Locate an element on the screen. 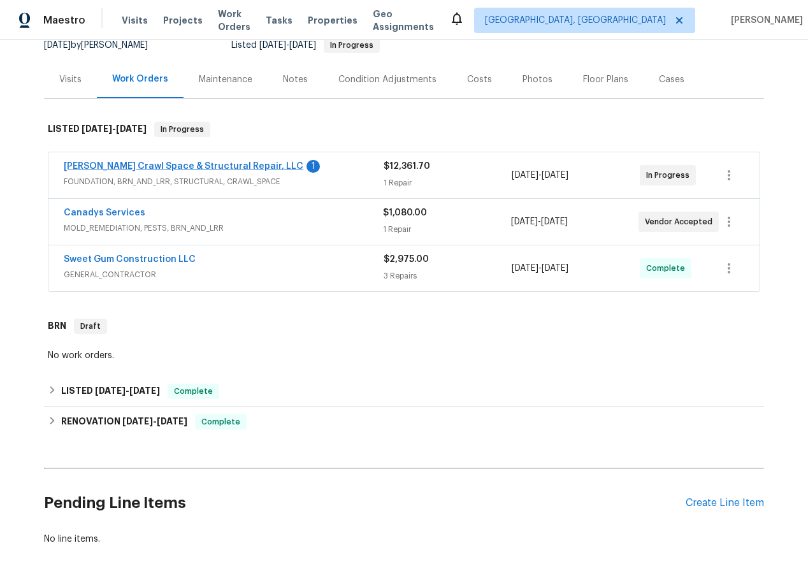 The image size is (808, 564). span: Vendor Accepted is located at coordinates (681, 222).